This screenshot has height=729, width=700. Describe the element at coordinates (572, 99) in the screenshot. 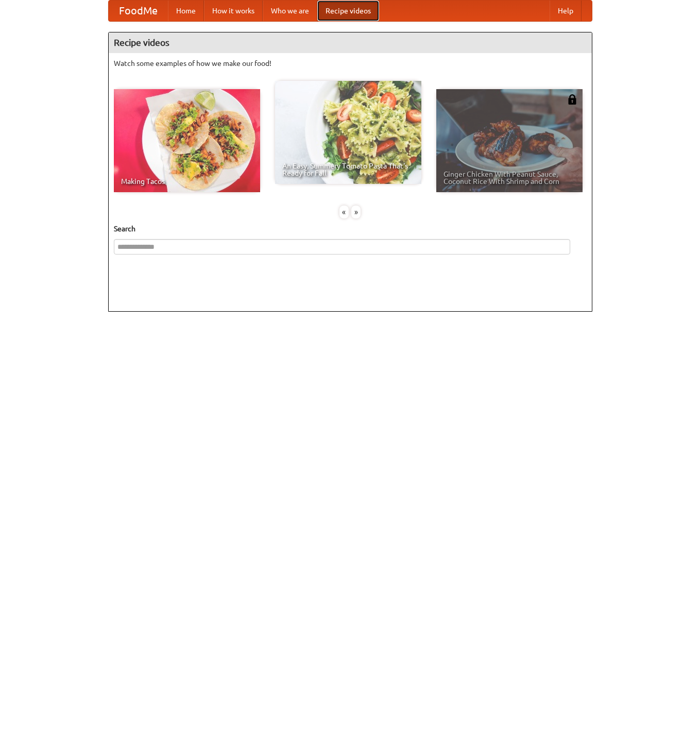

I see `img: 483408.png` at that location.